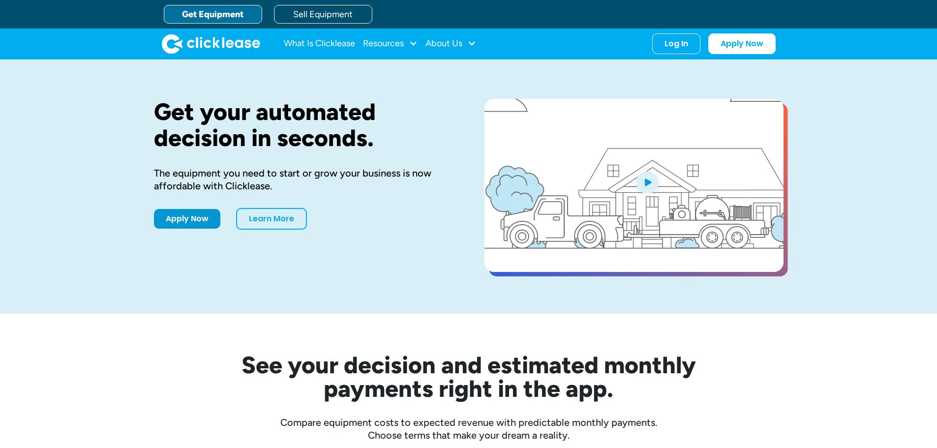 Image resolution: width=937 pixels, height=448 pixels. What do you see at coordinates (211, 44) in the screenshot?
I see `img: Clicklease logo` at bounding box center [211, 44].